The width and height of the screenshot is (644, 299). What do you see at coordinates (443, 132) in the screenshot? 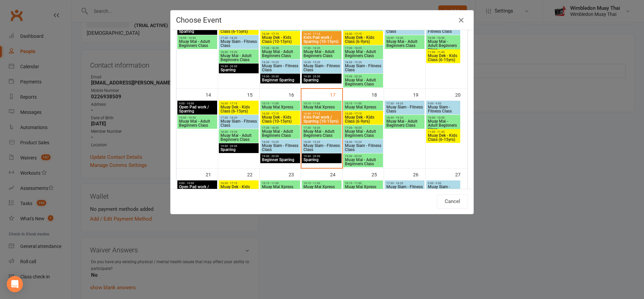
I see `span: 11:00 - 11:45` at bounding box center [443, 132].